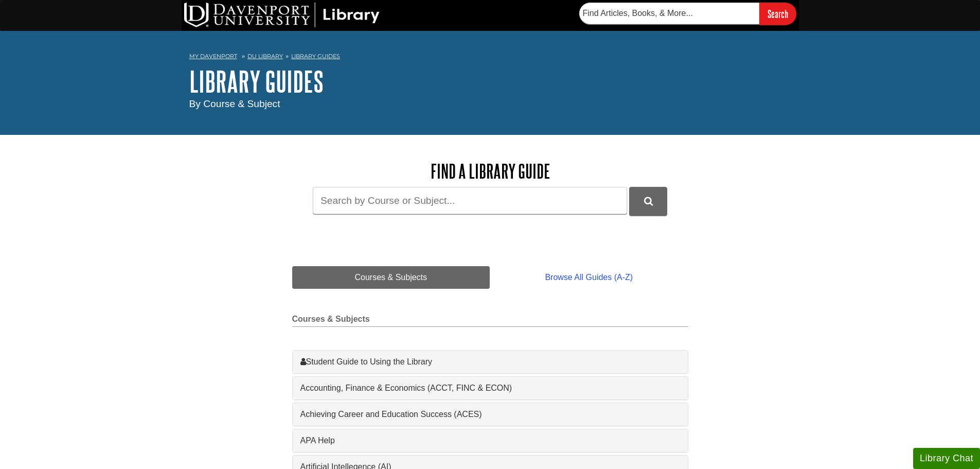 This screenshot has width=980, height=469. Describe the element at coordinates (469, 200) in the screenshot. I see `input: Search by Course or Subject...` at that location.